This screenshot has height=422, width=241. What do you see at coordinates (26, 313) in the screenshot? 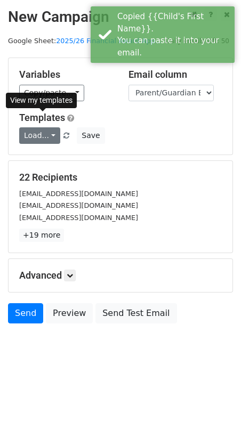
I see `a: Send` at bounding box center [26, 313].